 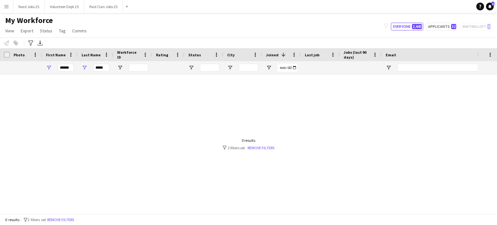 What do you see at coordinates (79, 31) in the screenshot?
I see `a: Comms` at bounding box center [79, 31].